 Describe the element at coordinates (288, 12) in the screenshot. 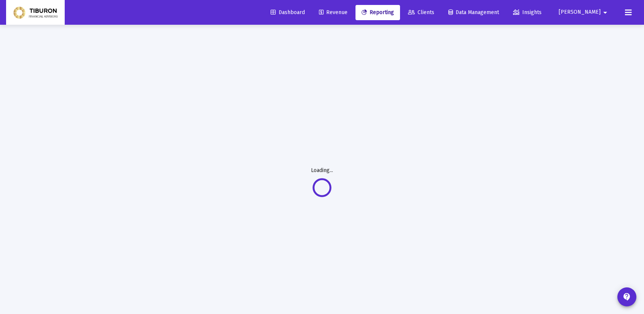

I see `span: Dashboard` at that location.